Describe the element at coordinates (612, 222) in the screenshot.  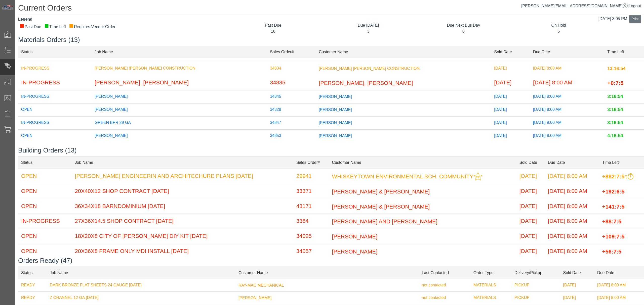
I see `span: +88:7:5` at that location.